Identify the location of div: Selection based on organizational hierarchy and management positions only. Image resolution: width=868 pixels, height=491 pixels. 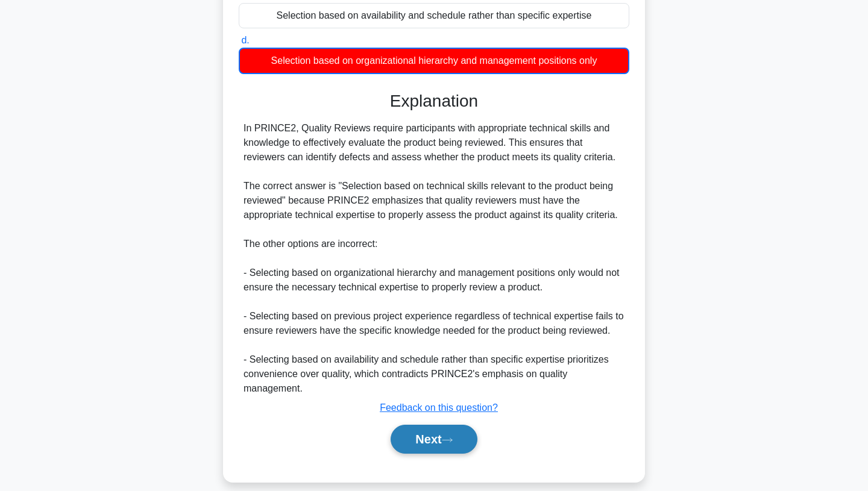
(434, 61).